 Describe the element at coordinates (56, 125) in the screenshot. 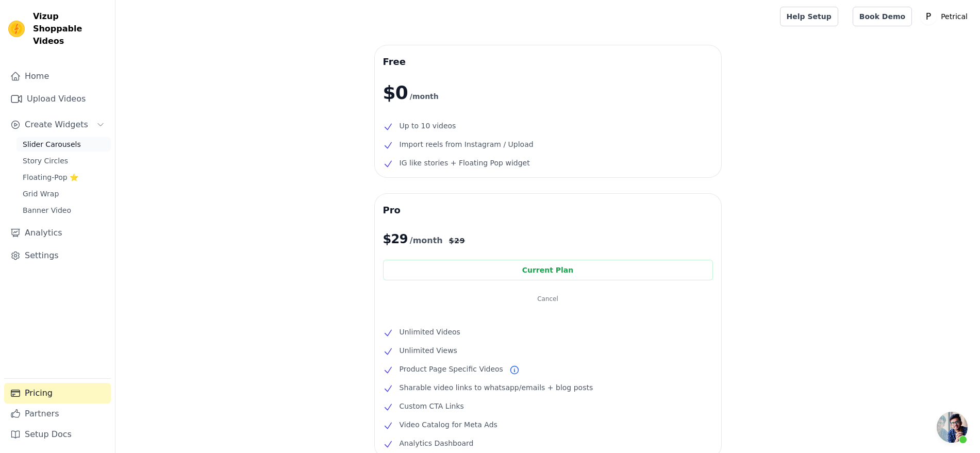

I see `span: Create Widgets` at that location.